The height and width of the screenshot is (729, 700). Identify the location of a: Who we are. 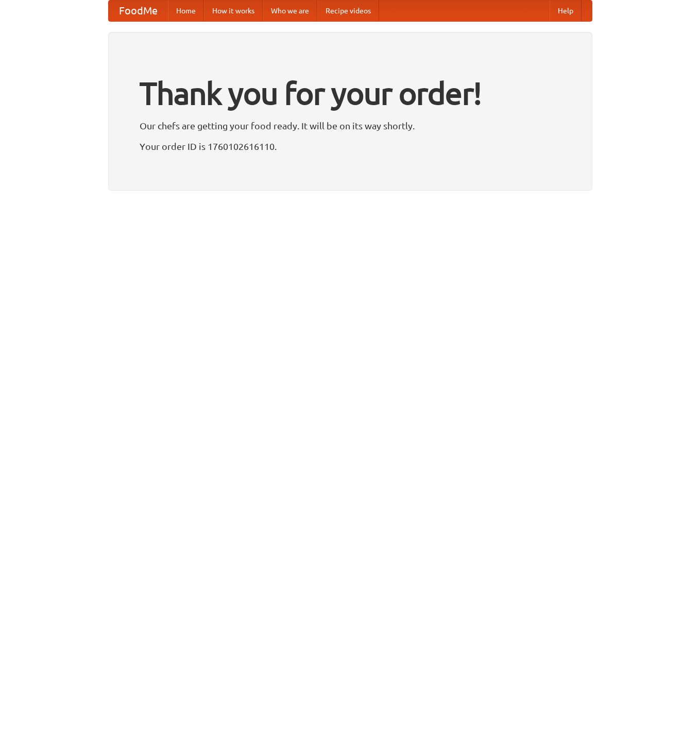
(289, 11).